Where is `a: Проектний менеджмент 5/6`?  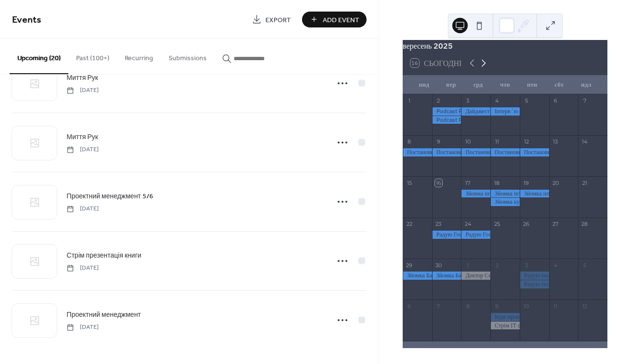
a: Проектний менеджмент 5/6 is located at coordinates (110, 196).